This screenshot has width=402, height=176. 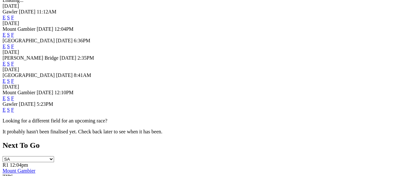 What do you see at coordinates (64, 29) in the screenshot?
I see `span: 12:04PM` at bounding box center [64, 29].